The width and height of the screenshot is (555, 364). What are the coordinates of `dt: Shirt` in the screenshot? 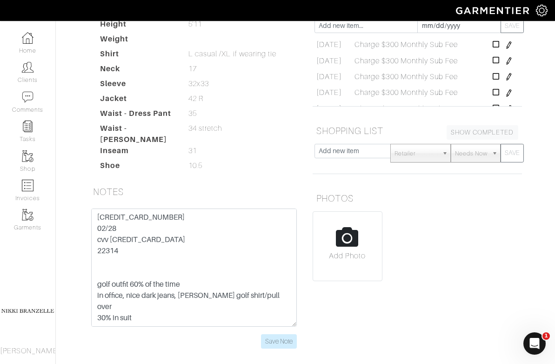 It's located at (137, 56).